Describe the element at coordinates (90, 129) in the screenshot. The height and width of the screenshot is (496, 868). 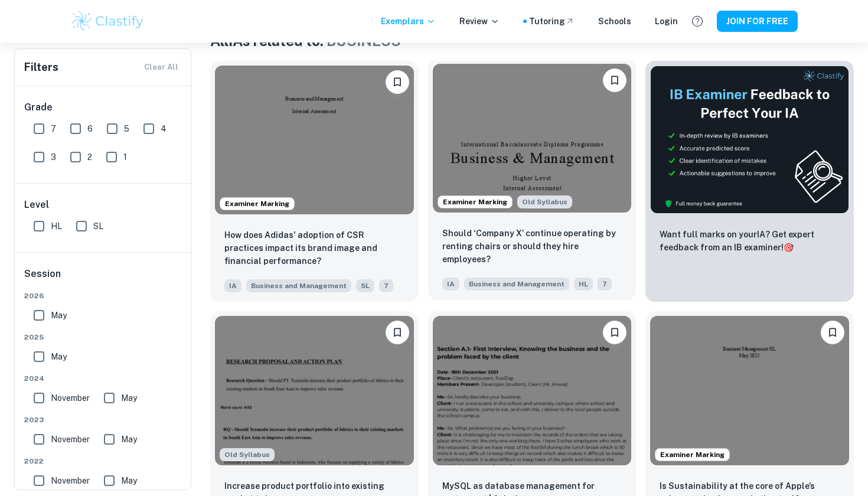
I see `span: 6` at that location.